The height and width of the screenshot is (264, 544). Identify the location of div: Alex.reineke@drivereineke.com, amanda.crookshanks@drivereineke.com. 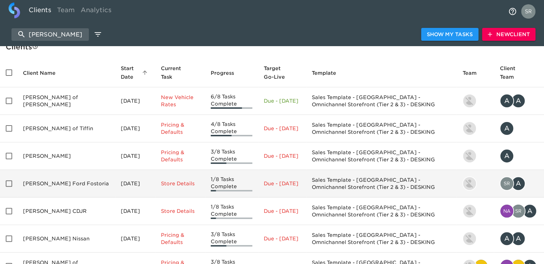
(519, 239).